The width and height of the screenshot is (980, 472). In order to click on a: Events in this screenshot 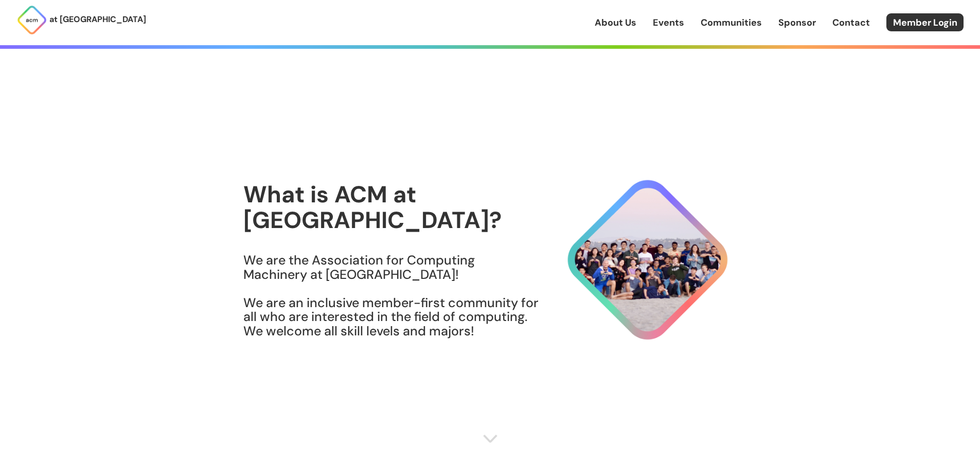, I will do `click(669, 23)`.